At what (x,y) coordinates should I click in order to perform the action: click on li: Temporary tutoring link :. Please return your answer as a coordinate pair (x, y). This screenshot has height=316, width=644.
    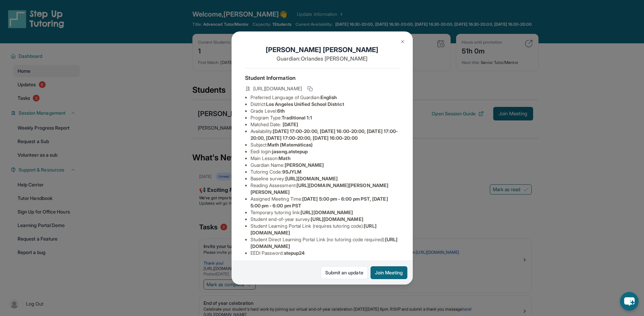
    Looking at the image, I should click on (325, 213).